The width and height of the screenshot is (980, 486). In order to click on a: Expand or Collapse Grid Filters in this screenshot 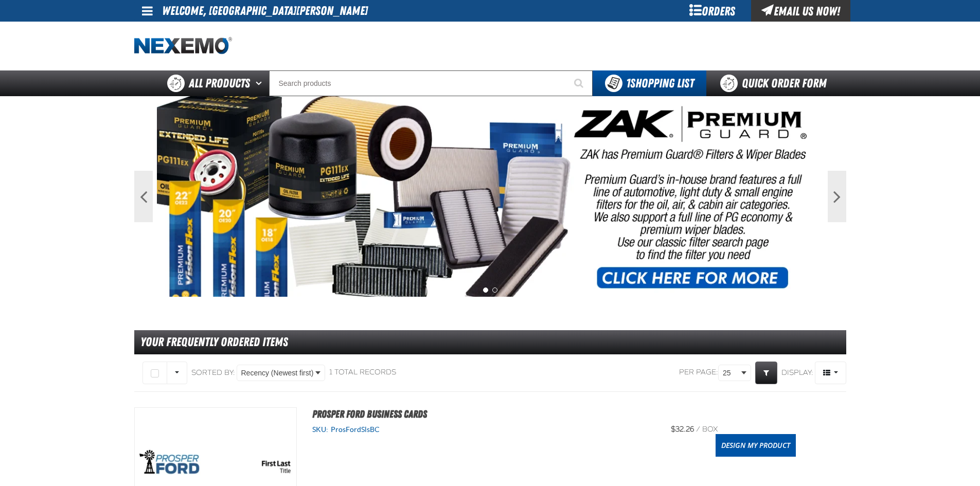, I will do `click(766, 373)`.